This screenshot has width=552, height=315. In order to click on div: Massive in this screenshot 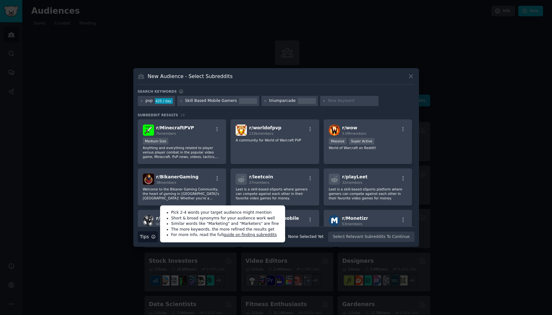, I will do `click(338, 141)`.